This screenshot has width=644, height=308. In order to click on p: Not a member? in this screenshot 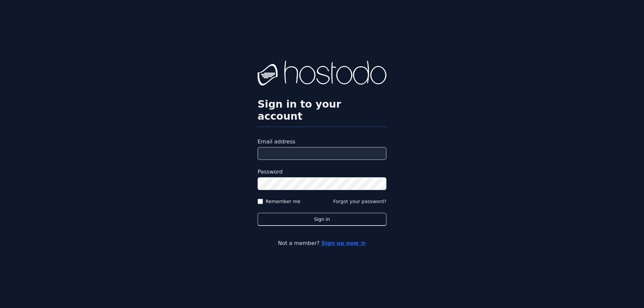, I will do `click(322, 244)`.